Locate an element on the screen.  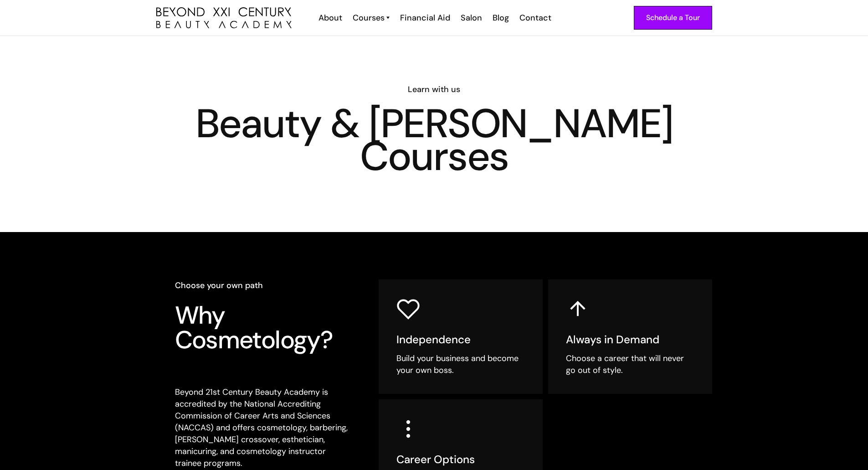
div: Build your business and become your own boss. is located at coordinates (460, 364).